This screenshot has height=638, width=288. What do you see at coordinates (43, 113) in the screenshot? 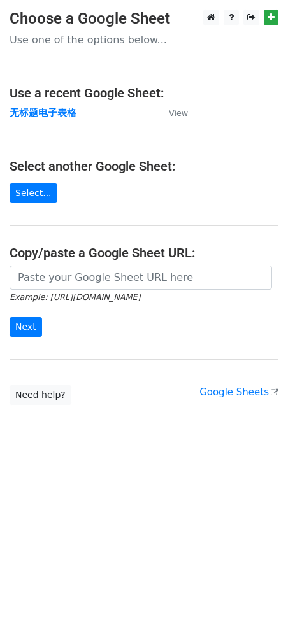
I see `a: 无标题电子表格` at bounding box center [43, 113].